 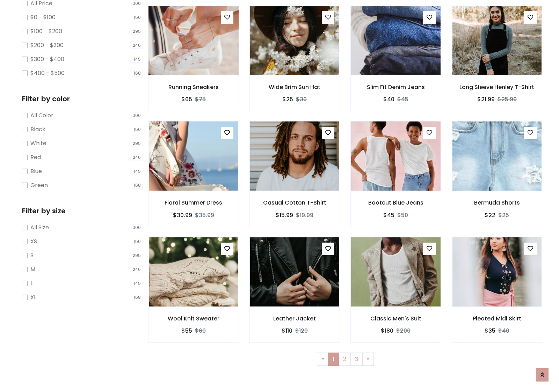 What do you see at coordinates (497, 318) in the screenshot?
I see `h6: Pleated Midi Skirt` at bounding box center [497, 318].